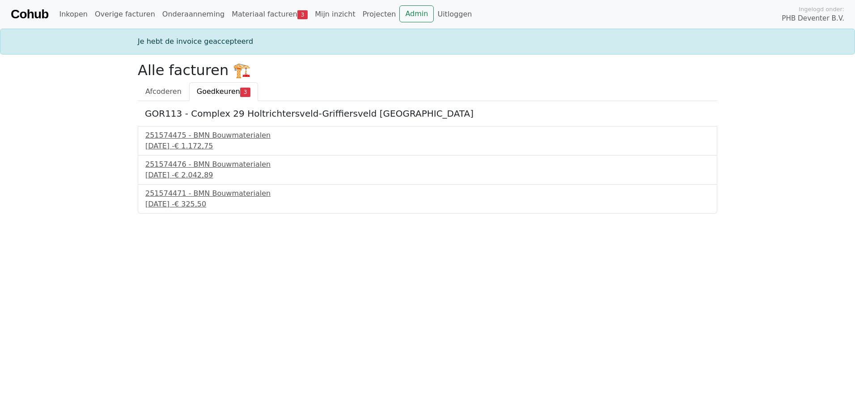 The height and width of the screenshot is (413, 855). Describe the element at coordinates (454, 14) in the screenshot. I see `a: Uitloggen` at that location.